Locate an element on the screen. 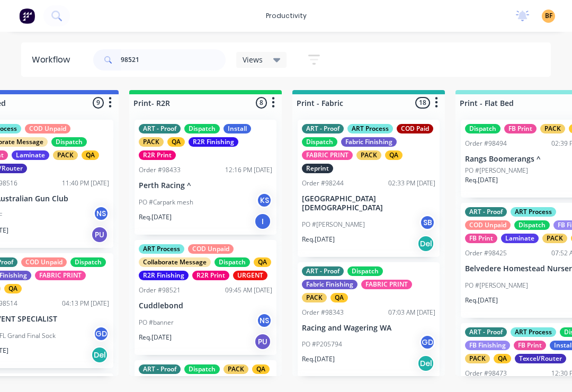  div: FB Finishing is located at coordinates (487, 345).